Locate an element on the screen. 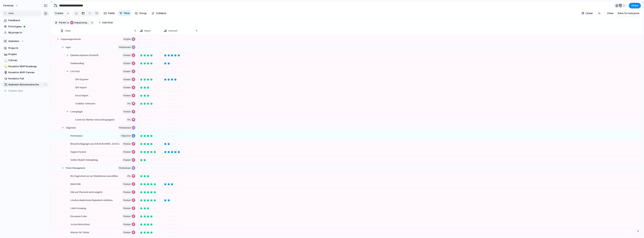 This screenshot has height=238, width=644. span: Impact is located at coordinates (147, 31).